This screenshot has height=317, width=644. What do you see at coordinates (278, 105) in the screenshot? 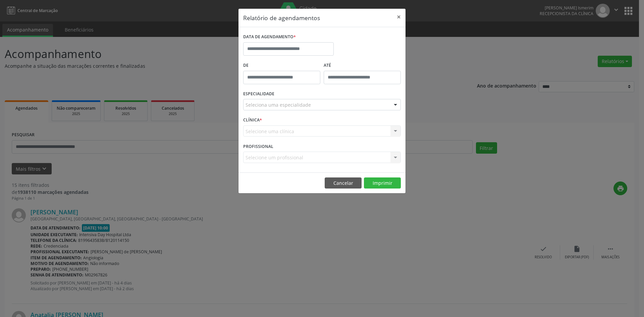
I see `span: Seleciona uma especialidade` at bounding box center [278, 105].